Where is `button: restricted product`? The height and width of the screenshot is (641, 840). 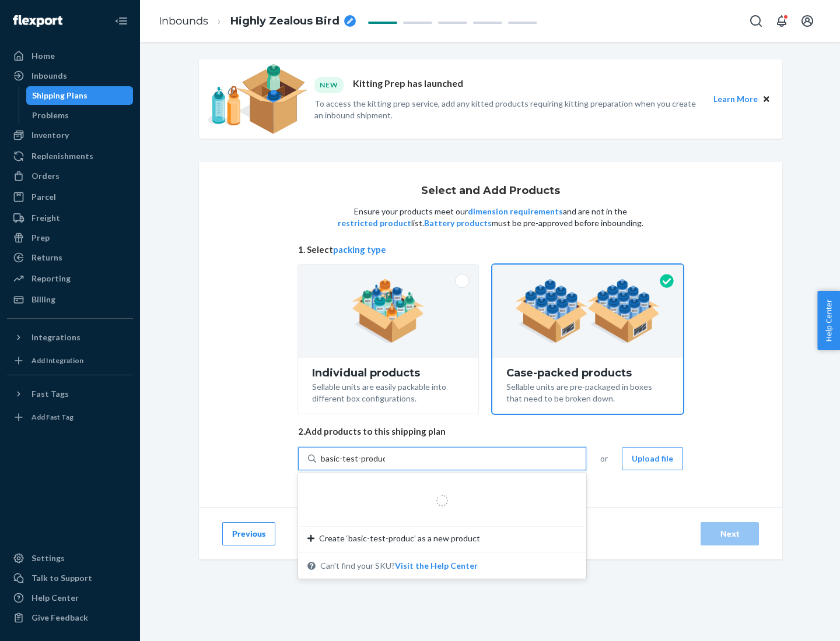 button: restricted product is located at coordinates (375, 224).